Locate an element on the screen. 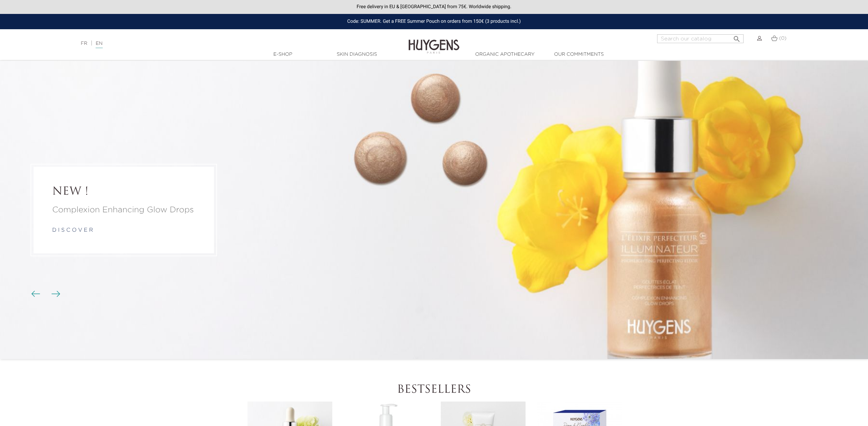 This screenshot has height=426, width=868. a: Complexion Enhancing Glow Drops is located at coordinates (124, 210).